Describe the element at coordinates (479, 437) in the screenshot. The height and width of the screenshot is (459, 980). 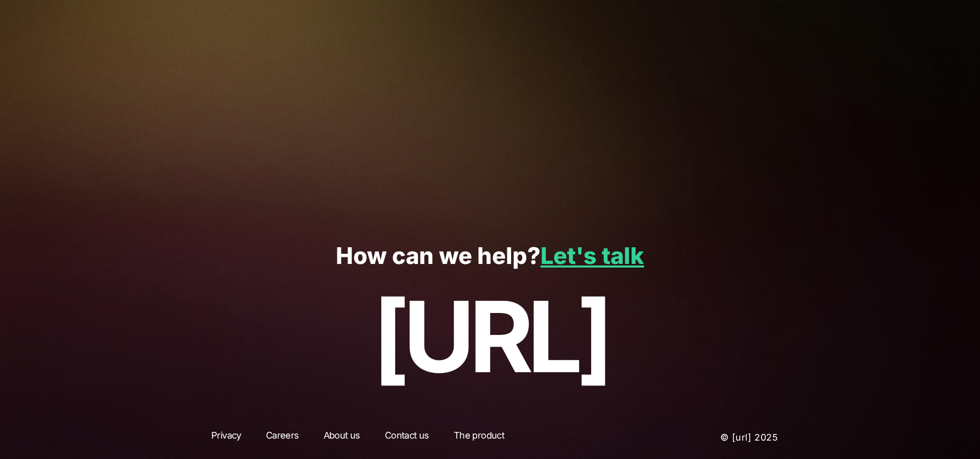
I see `a: The product` at that location.